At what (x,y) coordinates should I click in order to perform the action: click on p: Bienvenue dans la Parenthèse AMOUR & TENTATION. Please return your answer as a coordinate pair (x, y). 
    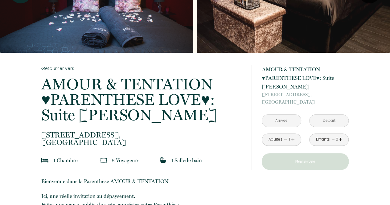
    Looking at the image, I should click on (142, 181).